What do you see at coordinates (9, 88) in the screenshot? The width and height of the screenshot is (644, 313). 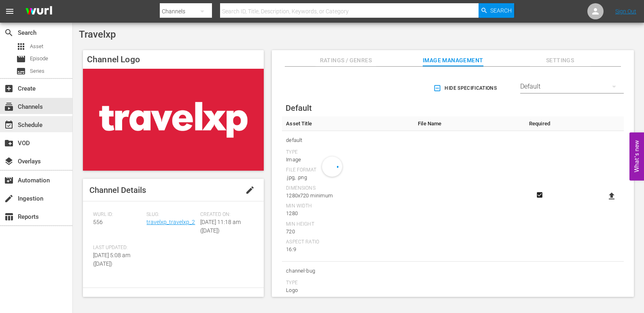 I see `span: Create` at bounding box center [9, 88].